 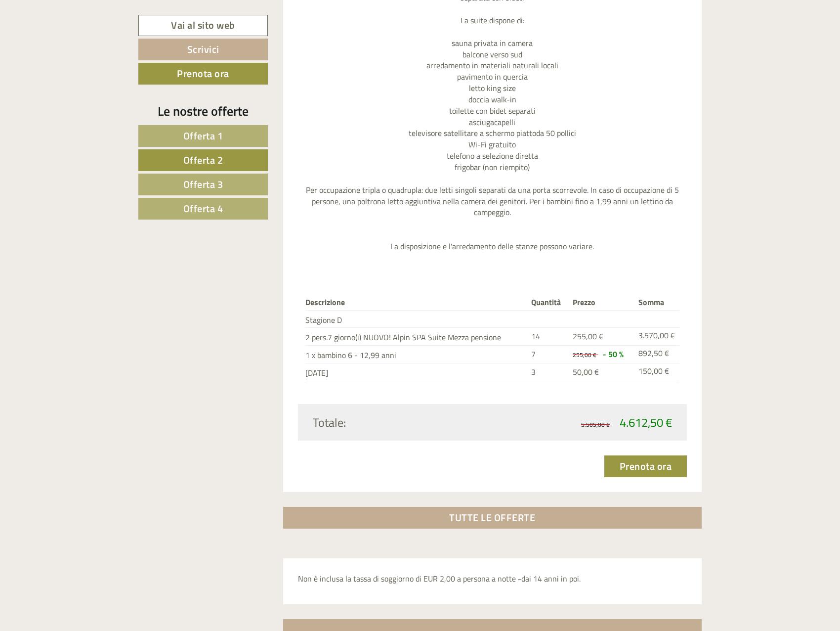 What do you see at coordinates (548, 372) in the screenshot?
I see `td: 3` at bounding box center [548, 372].